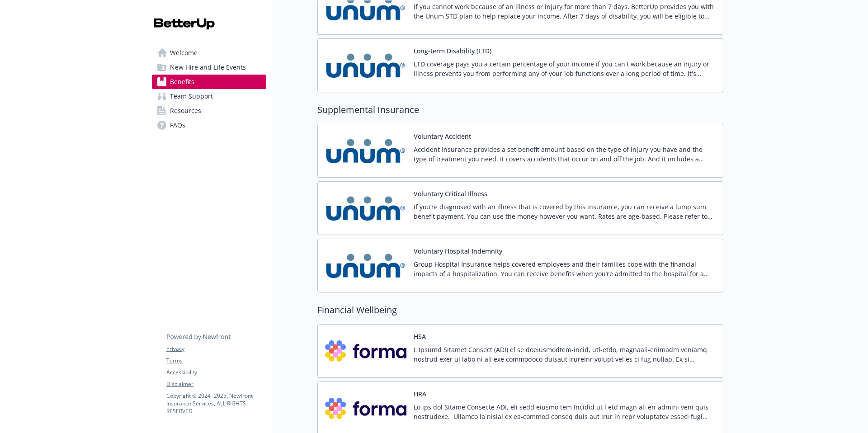 The width and height of the screenshot is (868, 433). I want to click on p: Lo ips dol Sitame Consecte ADI, eli sedd eiusmo tem Incidid ut l etd magn ali en-admini veni quis..., so click(564, 412).